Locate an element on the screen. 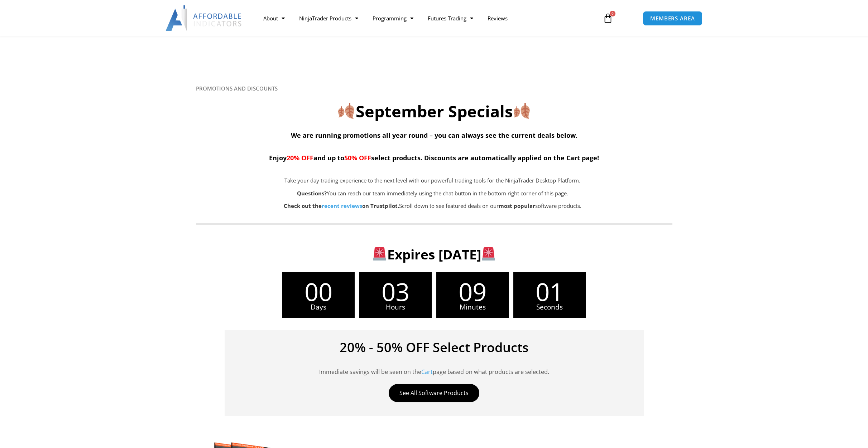  a: NinjaTrader Products is located at coordinates (329, 18).